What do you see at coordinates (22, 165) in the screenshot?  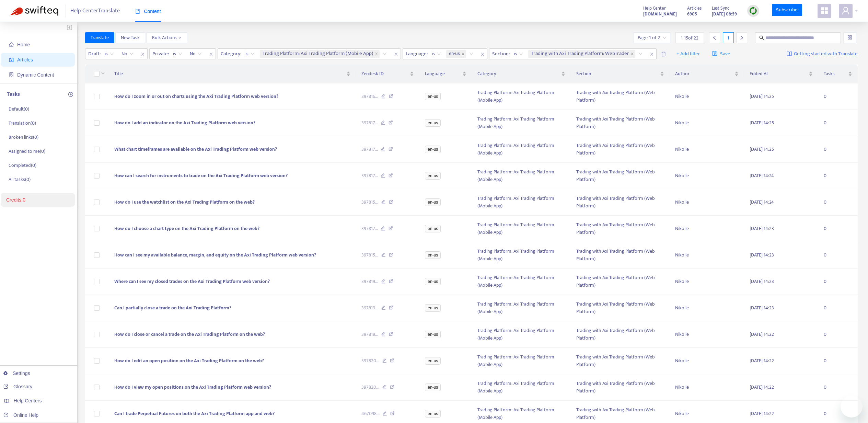 I see `p: Completed ( 0 )` at bounding box center [22, 165].